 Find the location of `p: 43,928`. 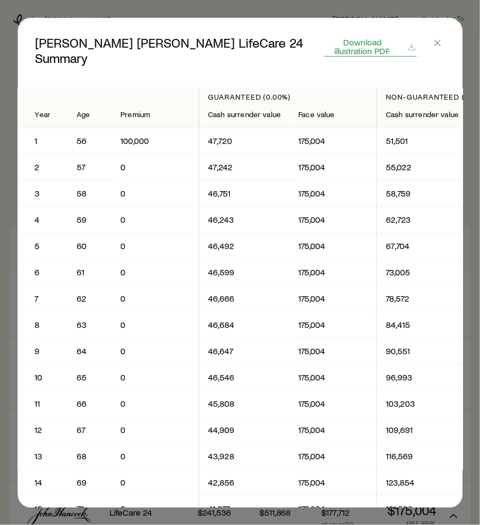

p: 43,928 is located at coordinates (245, 457).